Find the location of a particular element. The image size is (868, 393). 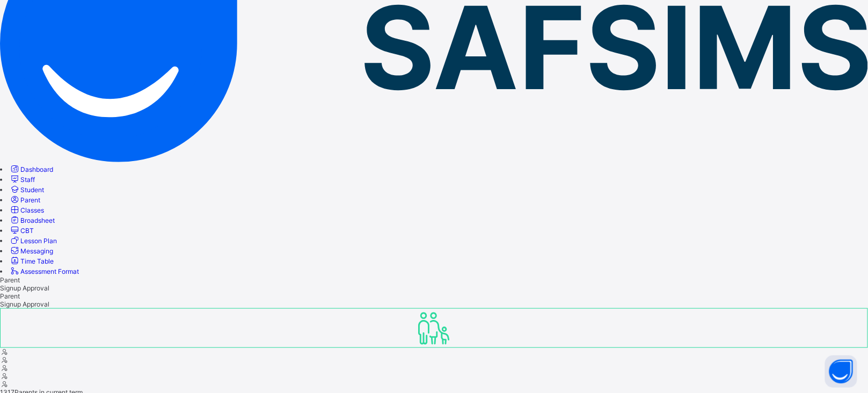

span: Classes is located at coordinates (32, 210).